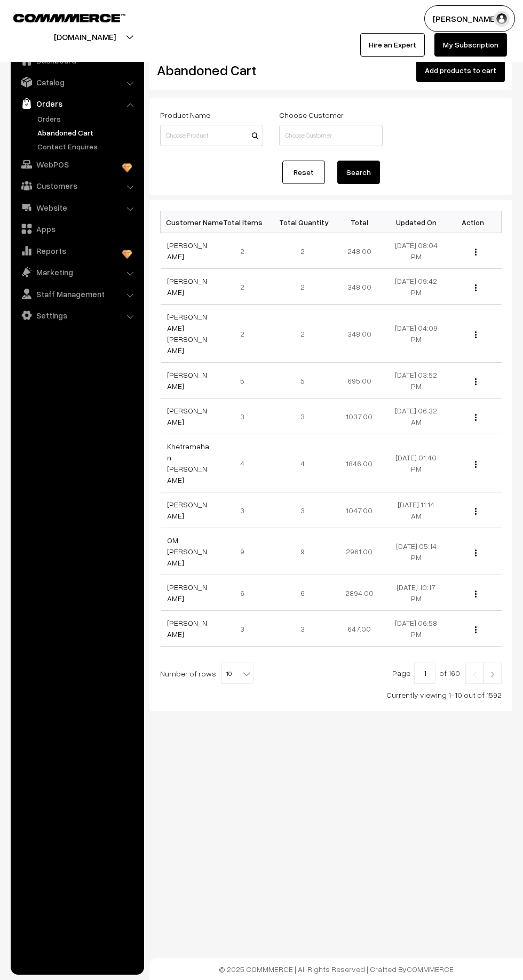 The height and width of the screenshot is (980, 523). I want to click on img: Left, so click(475, 674).